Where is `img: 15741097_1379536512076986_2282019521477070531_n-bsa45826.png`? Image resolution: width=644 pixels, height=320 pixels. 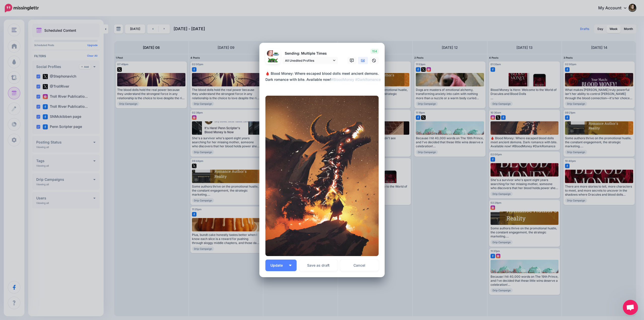 img: 15741097_1379536512076986_2282019521477070531_n-bsa45826.png is located at coordinates (276, 54).